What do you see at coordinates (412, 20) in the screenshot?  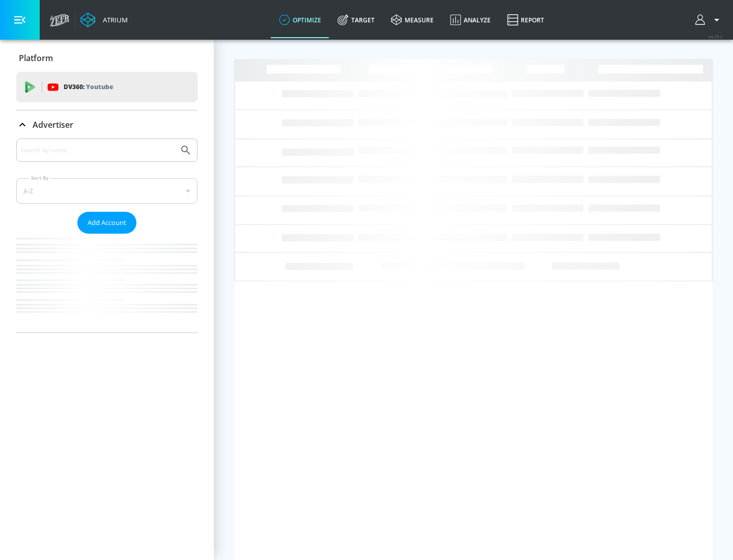 I see `a: measure` at bounding box center [412, 20].